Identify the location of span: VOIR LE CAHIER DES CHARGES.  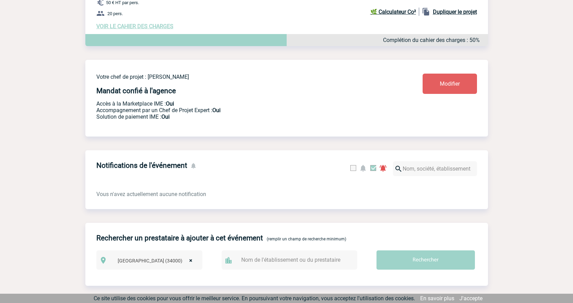
(135, 26).